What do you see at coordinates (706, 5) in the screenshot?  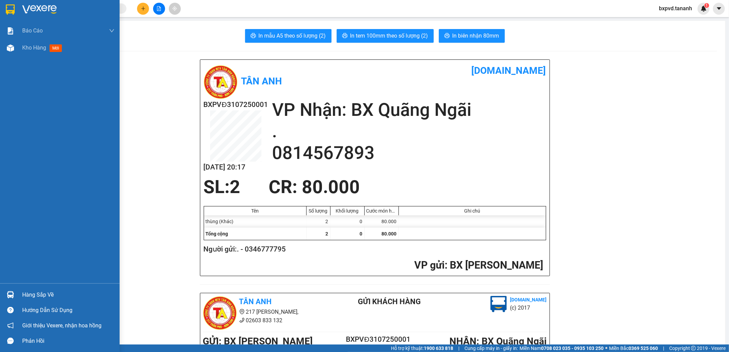 I see `span: 1` at bounding box center [706, 5].